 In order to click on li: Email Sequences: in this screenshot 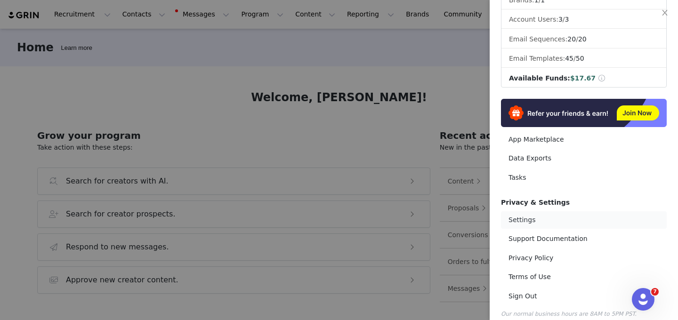, I will do `click(583, 40)`.